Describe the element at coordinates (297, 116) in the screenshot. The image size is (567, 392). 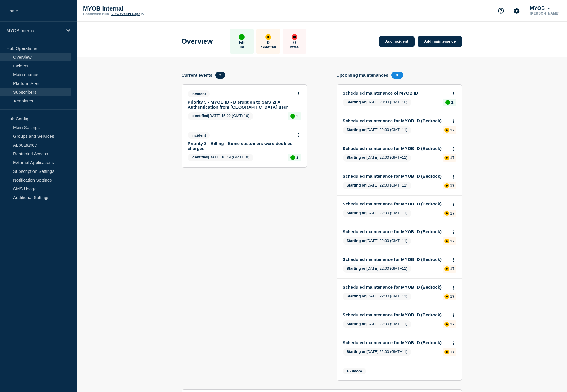
I see `p: 9` at that location.